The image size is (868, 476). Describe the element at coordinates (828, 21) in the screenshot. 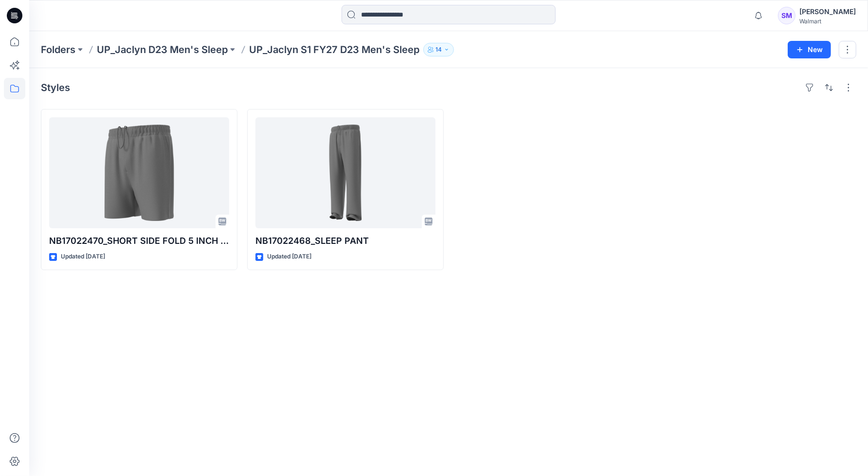

I see `div: Walmart` at that location.